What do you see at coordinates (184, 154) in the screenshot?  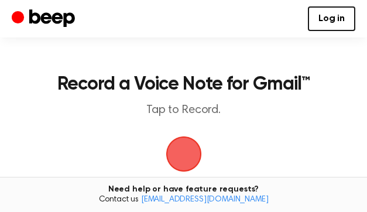 I see `img: Beep Logo` at bounding box center [184, 154].